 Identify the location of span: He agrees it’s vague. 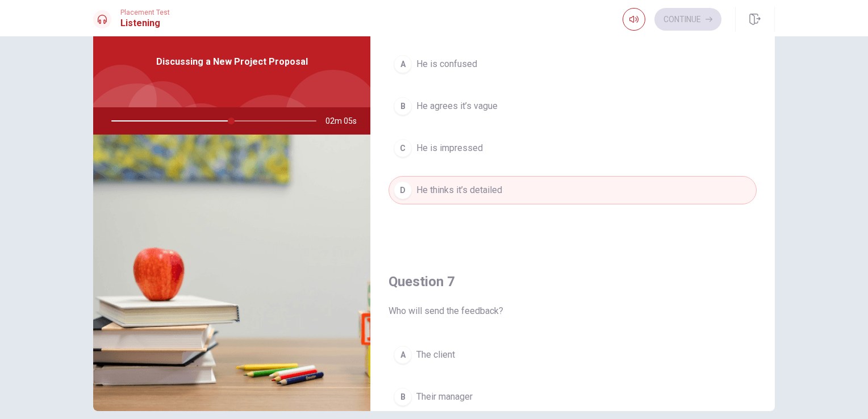
(457, 106).